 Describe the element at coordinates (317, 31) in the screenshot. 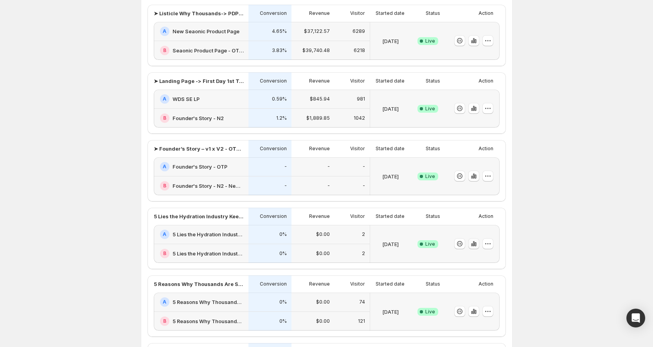

I see `p: $37,122.57` at that location.